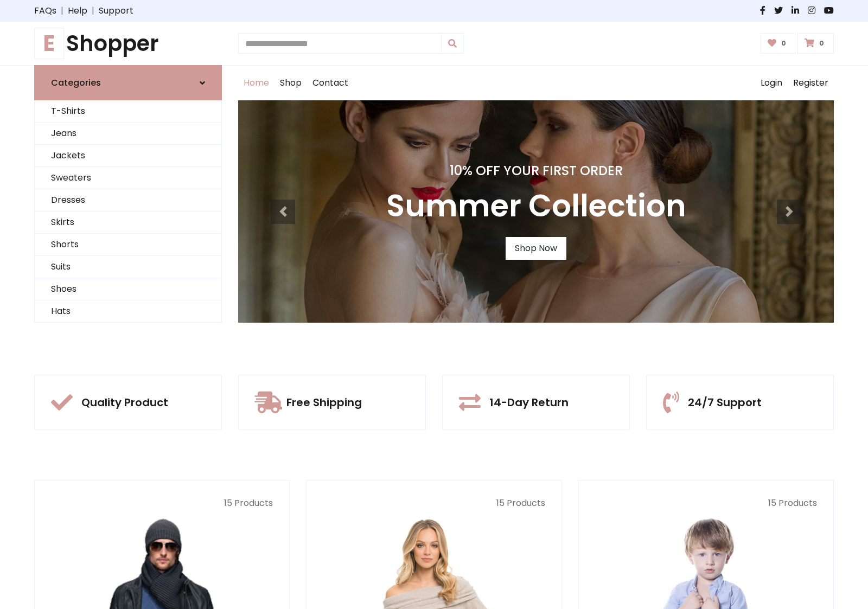 The width and height of the screenshot is (868, 609). What do you see at coordinates (128, 44) in the screenshot?
I see `h1: Shopper` at bounding box center [128, 44].